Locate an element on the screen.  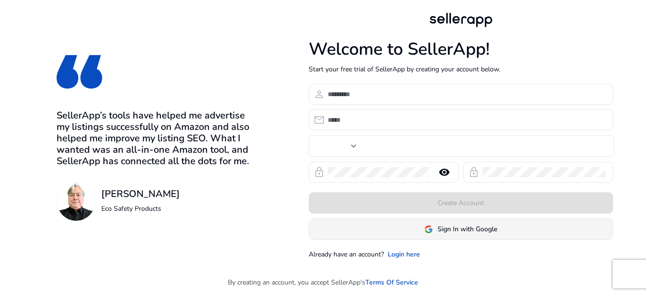
p: Eco Safety Products is located at coordinates (140, 208).